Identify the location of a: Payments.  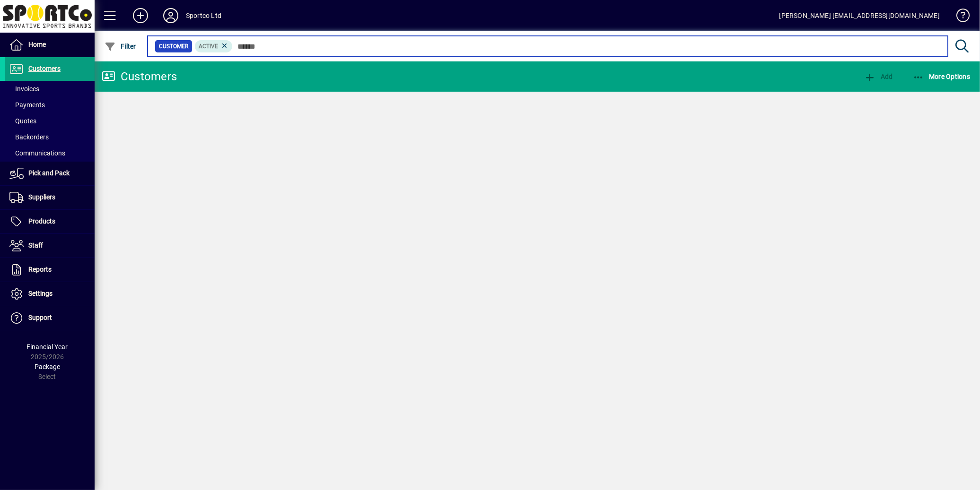
(50, 105).